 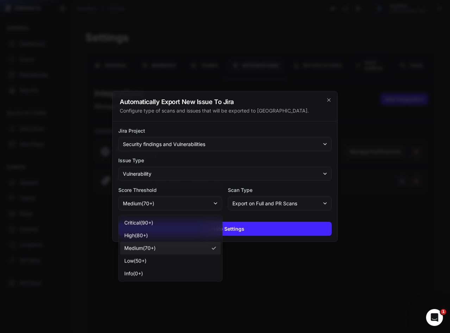 I want to click on label: Score Threshold, so click(x=170, y=190).